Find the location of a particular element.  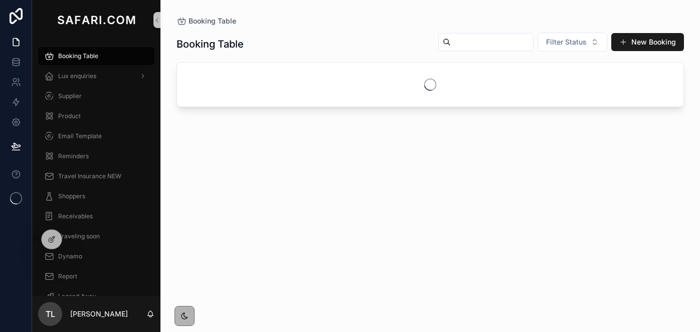

span: Legend Away is located at coordinates (77, 297).